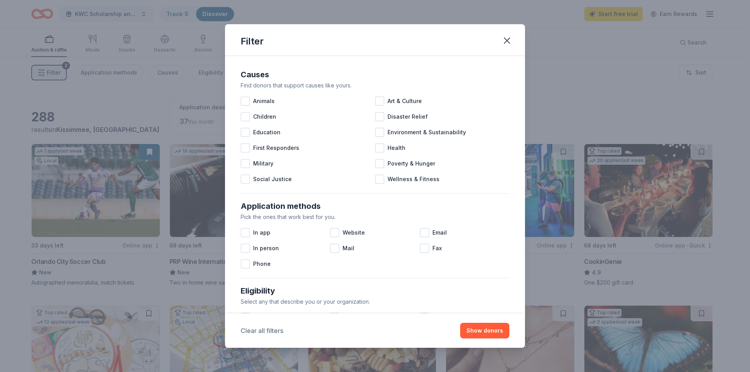  I want to click on span: Political, so click(353, 317).